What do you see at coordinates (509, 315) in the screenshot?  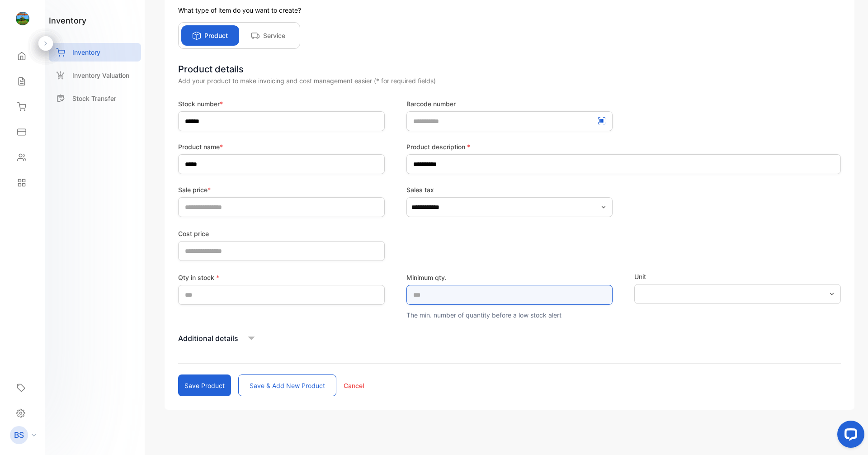 I see `p: The min. number of quantity before a low stock alert` at bounding box center [509, 315].